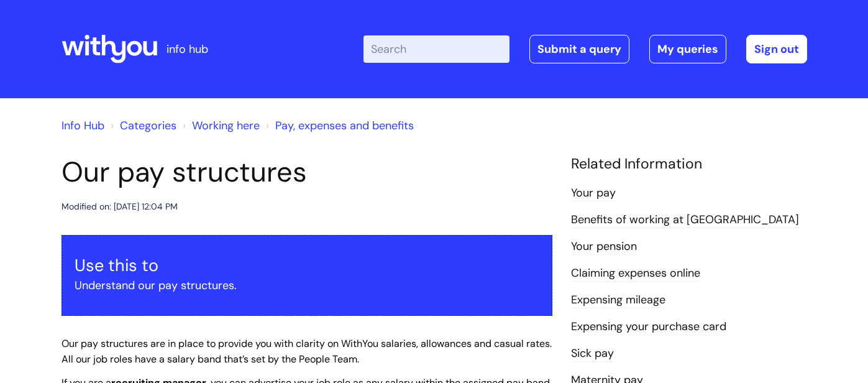 Image resolution: width=868 pixels, height=383 pixels. What do you see at coordinates (689, 164) in the screenshot?
I see `h4: Related Information` at bounding box center [689, 164].